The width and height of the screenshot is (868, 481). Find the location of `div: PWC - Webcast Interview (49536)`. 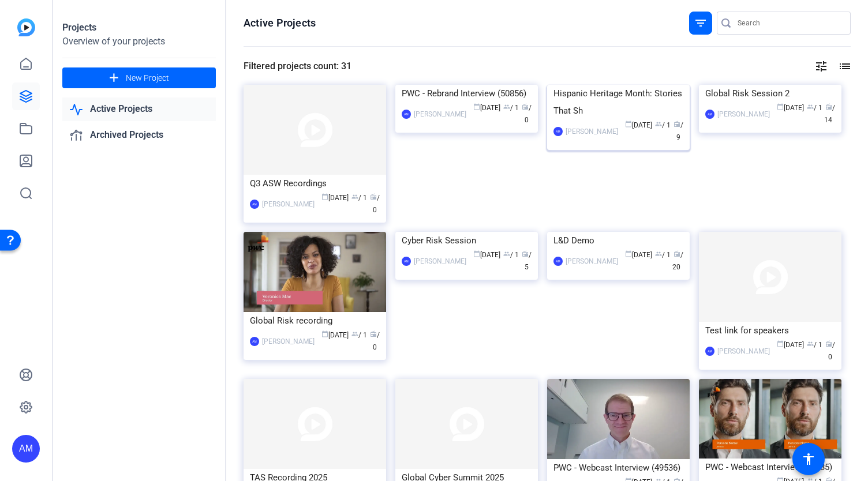

div: PWC - Webcast Interview (49536) is located at coordinates (618, 468).